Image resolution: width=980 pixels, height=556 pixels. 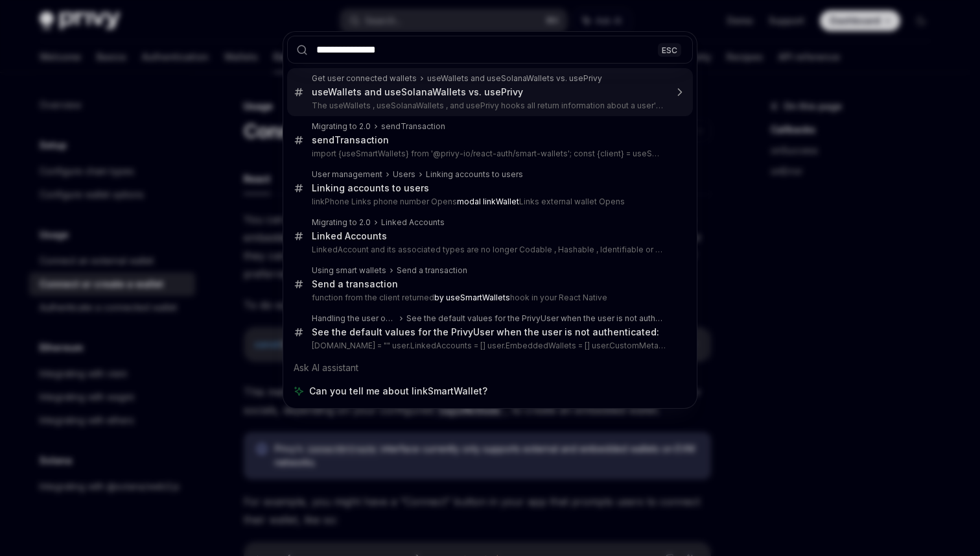 I want to click on b: modal linkWallet, so click(x=488, y=202).